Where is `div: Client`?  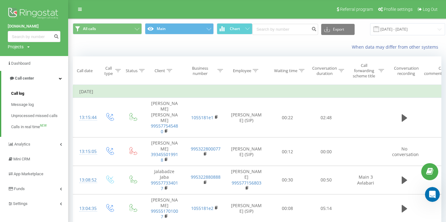
div: Client is located at coordinates (160, 71).